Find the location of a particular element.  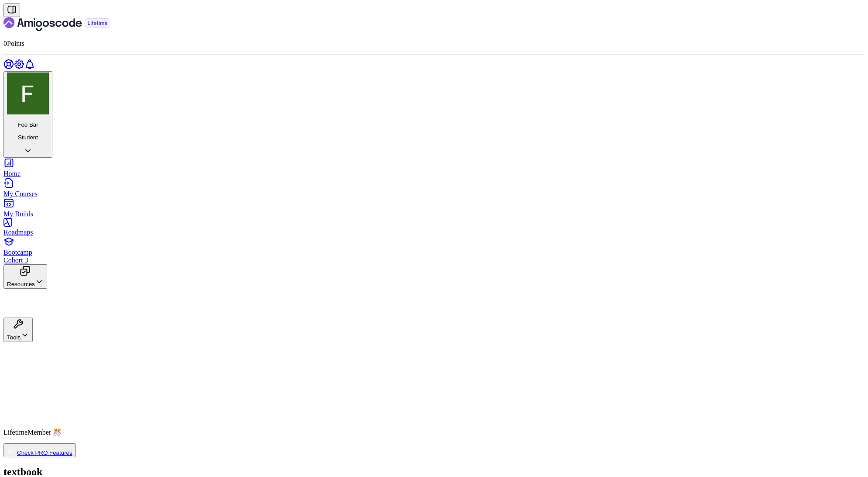

div: Home is located at coordinates (434, 174).